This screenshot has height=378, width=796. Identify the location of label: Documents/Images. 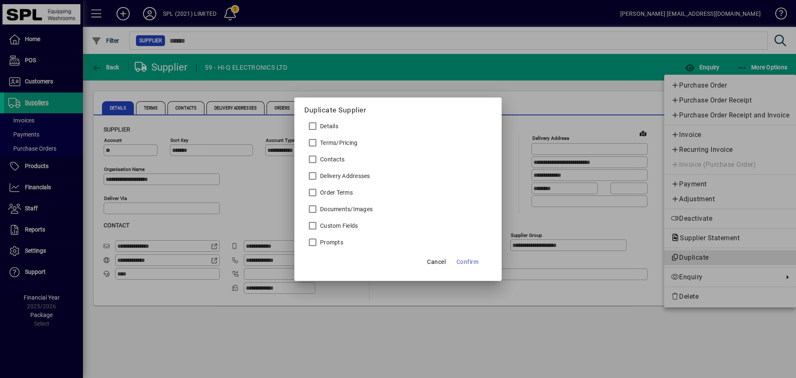
(345, 209).